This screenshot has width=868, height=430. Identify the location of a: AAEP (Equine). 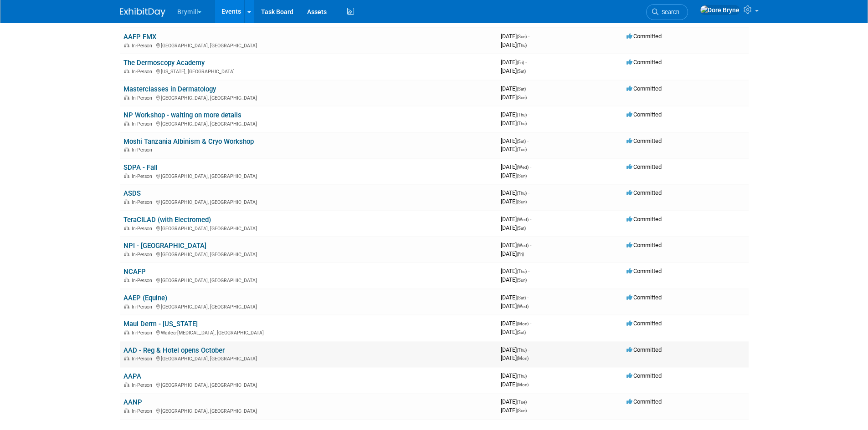
(145, 298).